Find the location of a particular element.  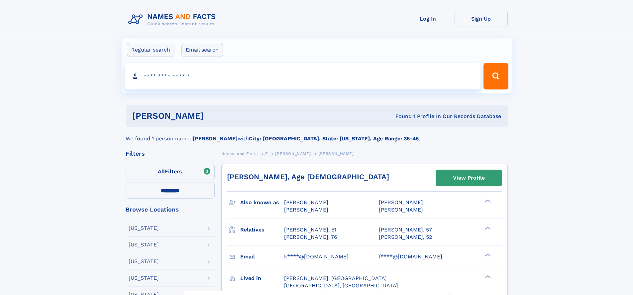

h3: Lived in is located at coordinates (262, 278).